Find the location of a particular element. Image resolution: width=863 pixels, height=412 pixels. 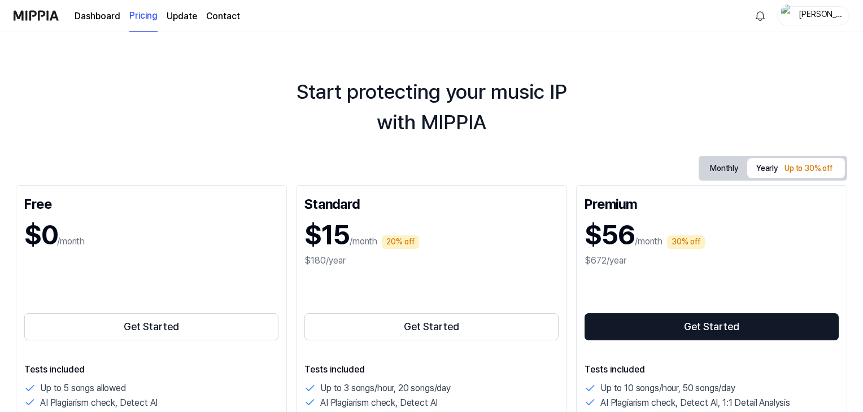

h1: $56 is located at coordinates (609, 235).